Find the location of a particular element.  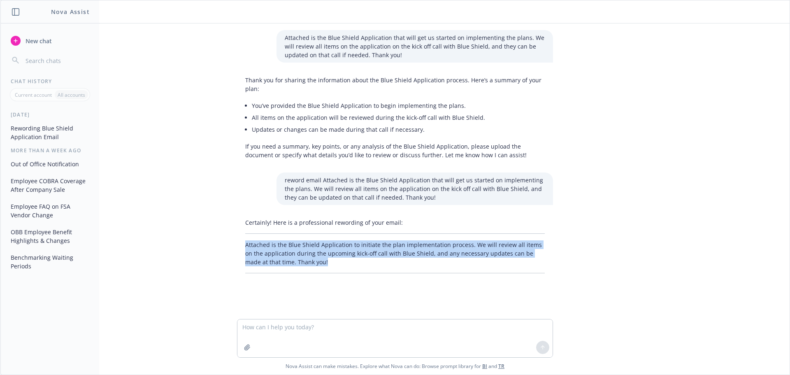

div: More than a week ago is located at coordinates (50, 150).